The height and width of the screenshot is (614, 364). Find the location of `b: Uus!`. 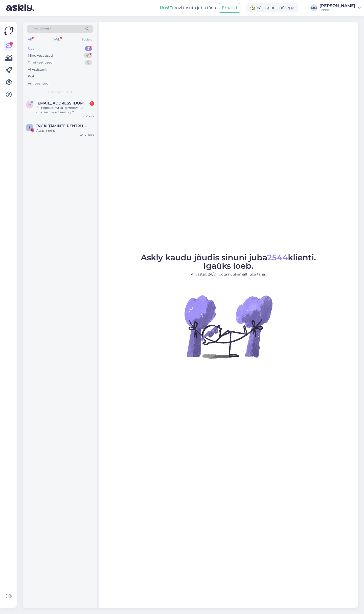

b: Uus! is located at coordinates (165, 7).